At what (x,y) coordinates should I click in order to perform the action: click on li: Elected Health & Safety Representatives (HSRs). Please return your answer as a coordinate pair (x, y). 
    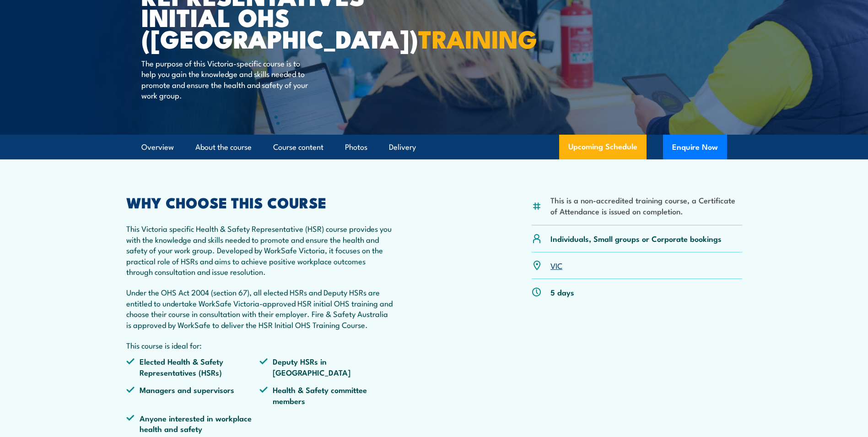
    Looking at the image, I should click on (193, 367).